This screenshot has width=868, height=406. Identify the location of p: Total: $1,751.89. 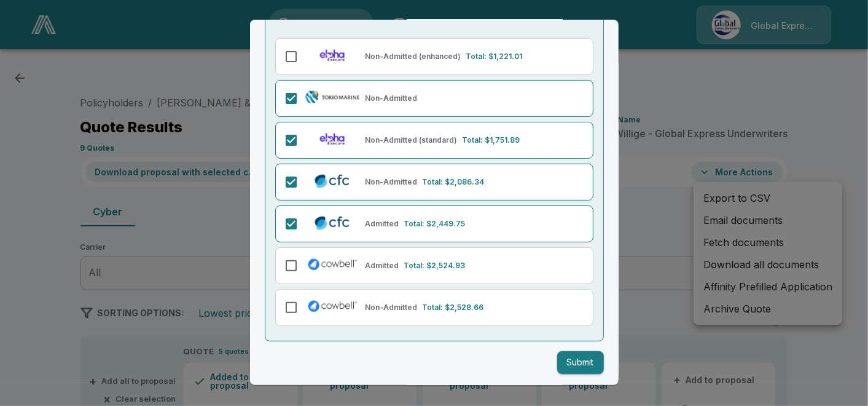
(491, 140).